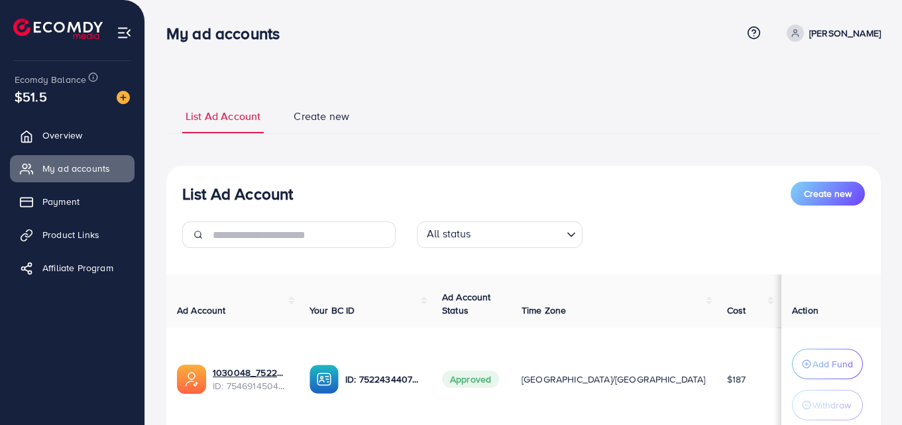 The width and height of the screenshot is (902, 425). I want to click on span: Cost, so click(736, 310).